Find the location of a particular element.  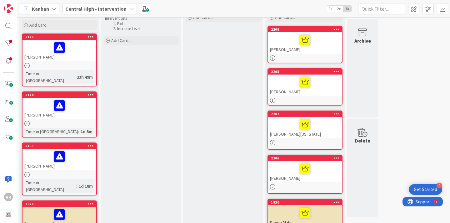

span: 2x is located at coordinates (339, 9).